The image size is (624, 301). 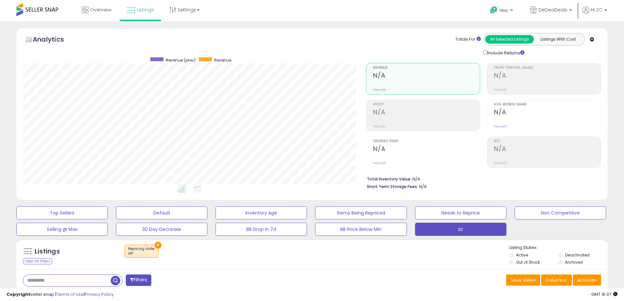 What do you see at coordinates (18, 294) in the screenshot?
I see `strong: Copyright` at bounding box center [18, 294].